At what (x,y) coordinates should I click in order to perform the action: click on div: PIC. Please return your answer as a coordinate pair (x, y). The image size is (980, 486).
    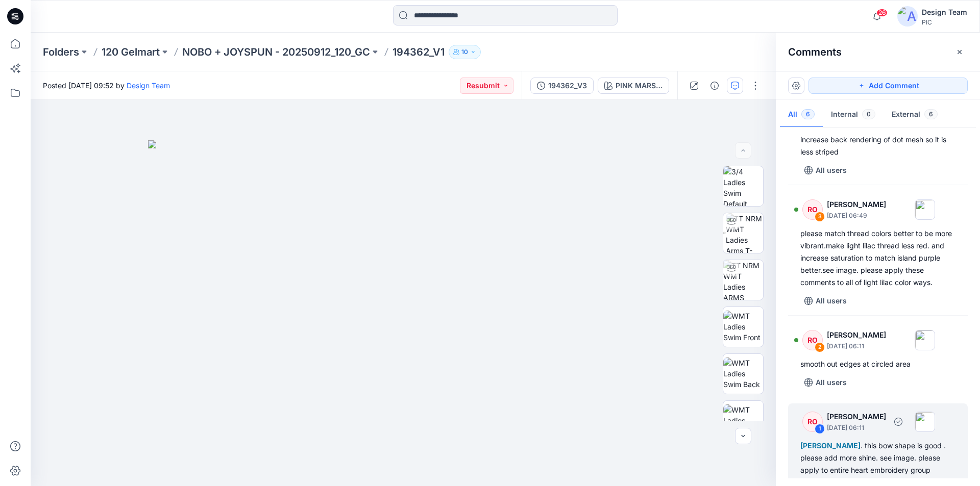
    Looking at the image, I should click on (944, 22).